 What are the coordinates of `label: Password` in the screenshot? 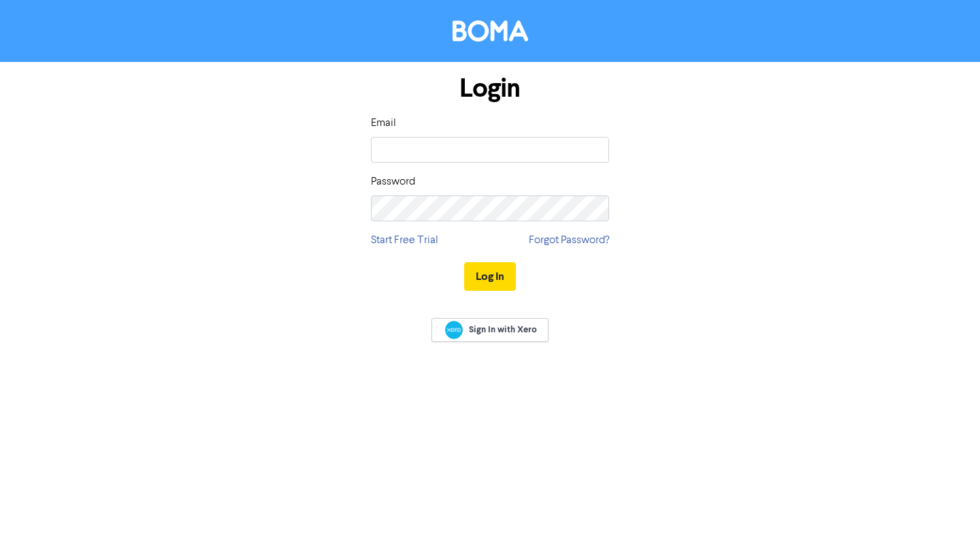 It's located at (392, 182).